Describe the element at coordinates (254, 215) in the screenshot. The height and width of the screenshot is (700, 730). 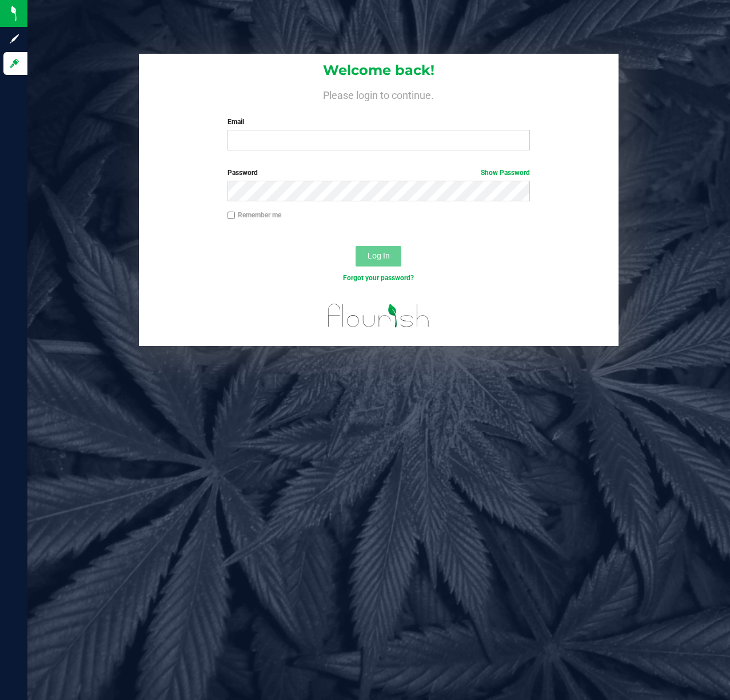
I see `label: Remember me` at that location.